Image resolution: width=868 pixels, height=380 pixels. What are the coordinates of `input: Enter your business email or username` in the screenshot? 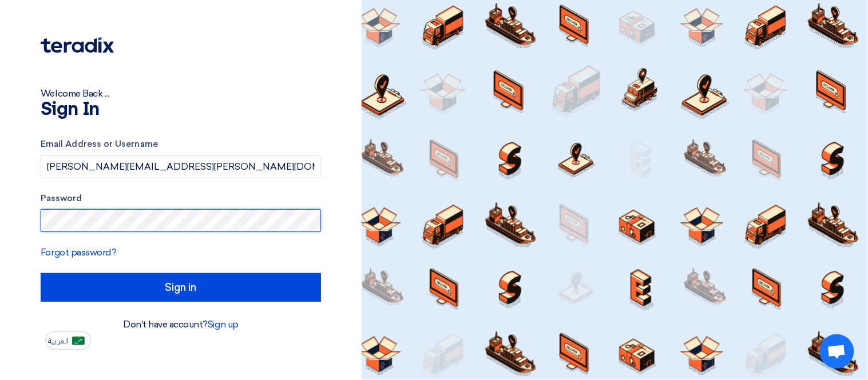 It's located at (181, 167).